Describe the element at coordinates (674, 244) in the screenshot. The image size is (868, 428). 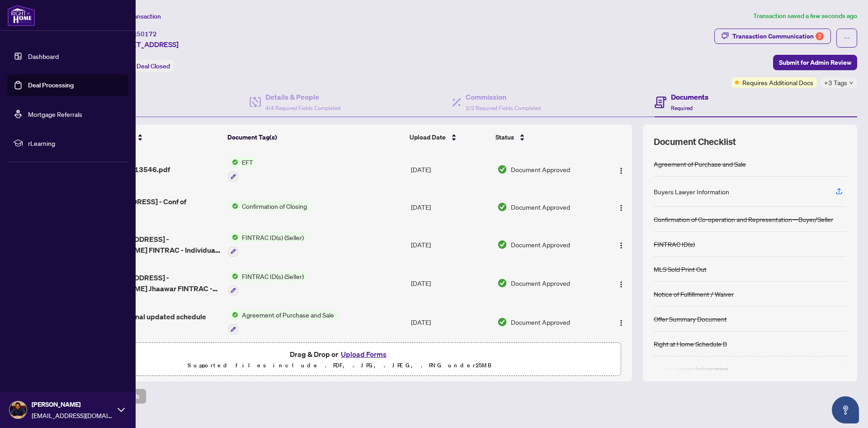
I see `div: FINTRAC ID(s)` at that location.